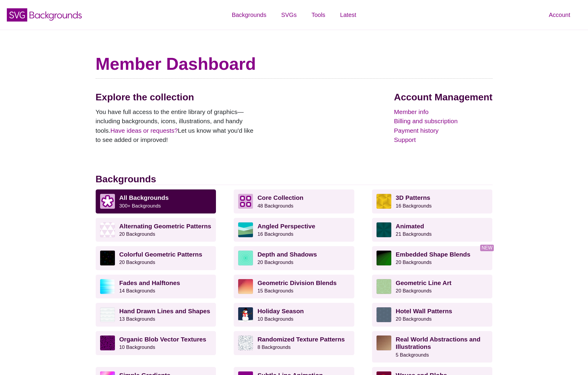 Image resolution: width=588 pixels, height=375 pixels. Describe the element at coordinates (413, 354) in the screenshot. I see `small: 5 Backgrounds` at that location.